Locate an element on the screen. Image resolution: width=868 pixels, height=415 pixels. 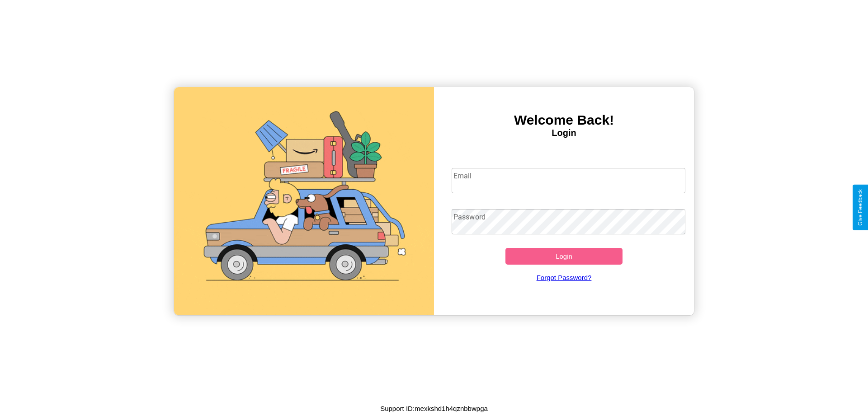
img: gif is located at coordinates (304, 201).